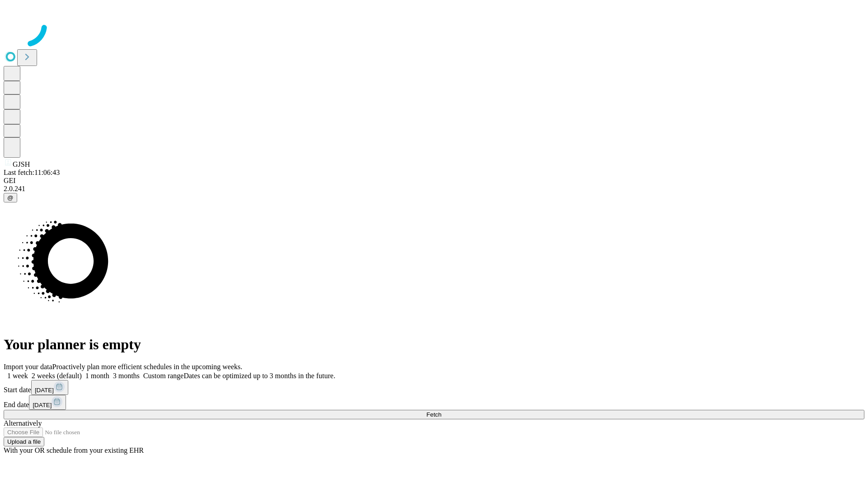 This screenshot has width=868, height=488. Describe the element at coordinates (32, 172) in the screenshot. I see `span: Last fetch: 11:06:43` at that location.